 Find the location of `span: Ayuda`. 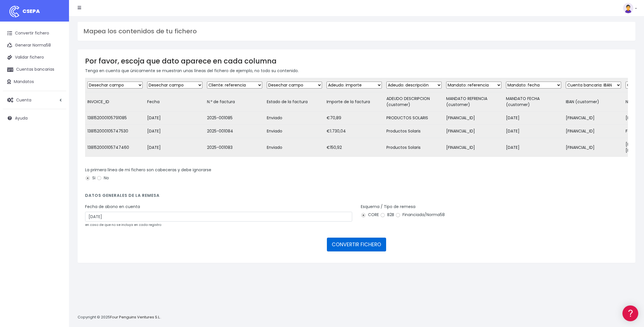

span: Ayuda is located at coordinates (21, 118).